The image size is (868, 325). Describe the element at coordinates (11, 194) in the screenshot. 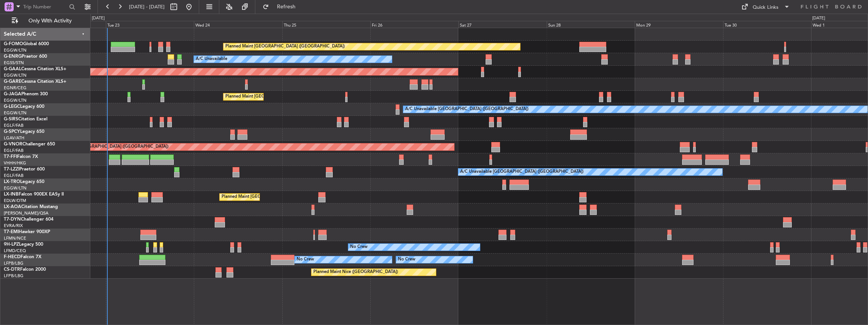

I see `span: LX-INB` at that location.